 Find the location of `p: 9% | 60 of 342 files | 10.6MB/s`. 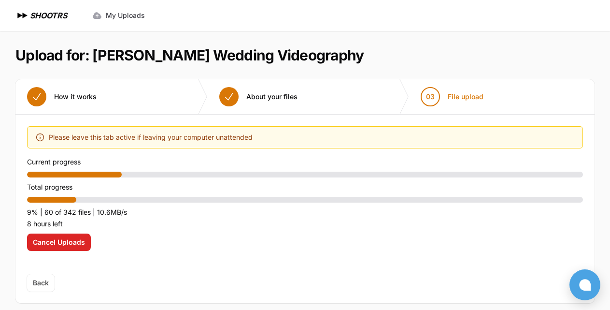

p: 9% | 60 of 342 files | 10.6MB/s is located at coordinates (305, 212).